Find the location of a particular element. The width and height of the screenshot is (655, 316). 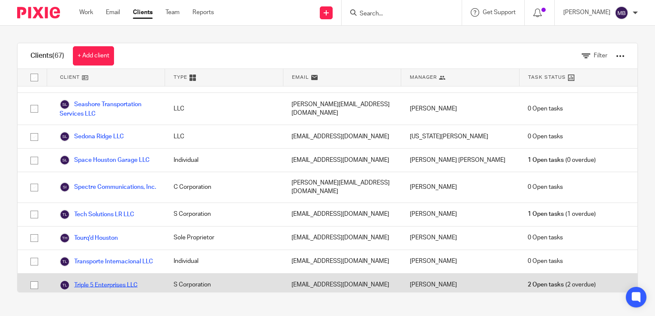

span: (1 overdue) is located at coordinates (562, 214).